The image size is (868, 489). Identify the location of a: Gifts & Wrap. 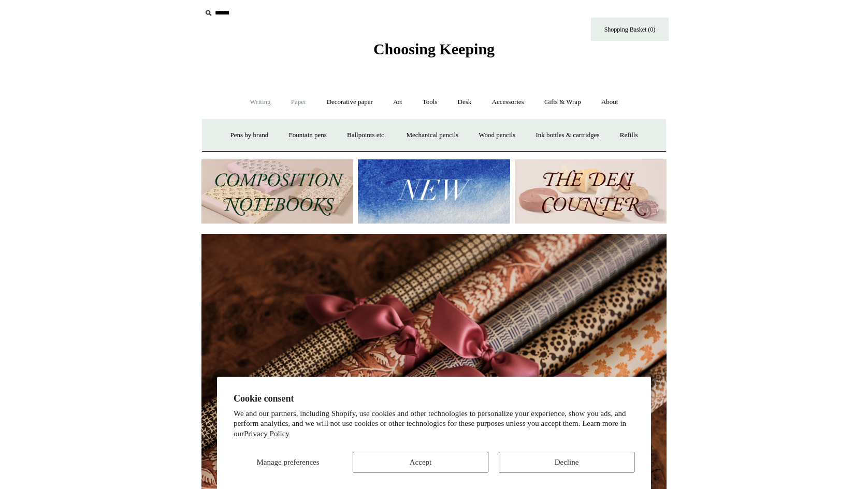
(562, 102).